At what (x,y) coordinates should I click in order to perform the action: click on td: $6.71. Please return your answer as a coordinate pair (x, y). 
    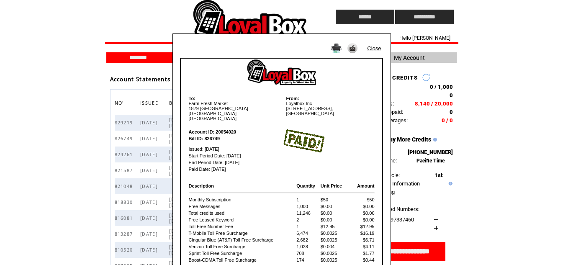
    Looking at the image, I should click on (364, 240).